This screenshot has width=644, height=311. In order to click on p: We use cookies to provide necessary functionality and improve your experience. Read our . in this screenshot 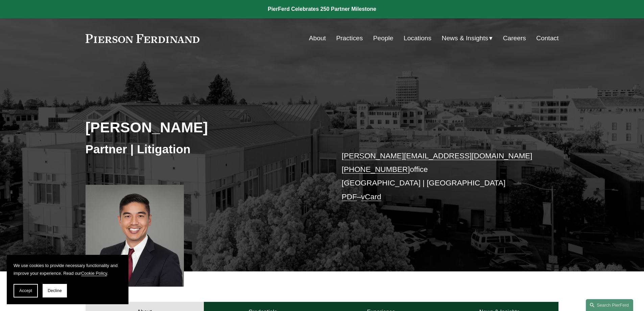, I will do `click(68, 270)`.